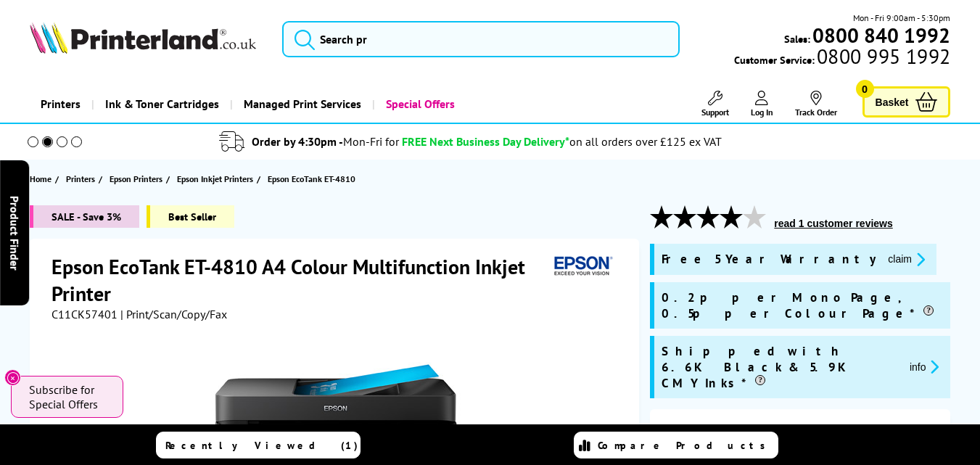 This screenshot has height=465, width=980. What do you see at coordinates (215, 179) in the screenshot?
I see `span: Epson Inkjet Printers` at bounding box center [215, 179].